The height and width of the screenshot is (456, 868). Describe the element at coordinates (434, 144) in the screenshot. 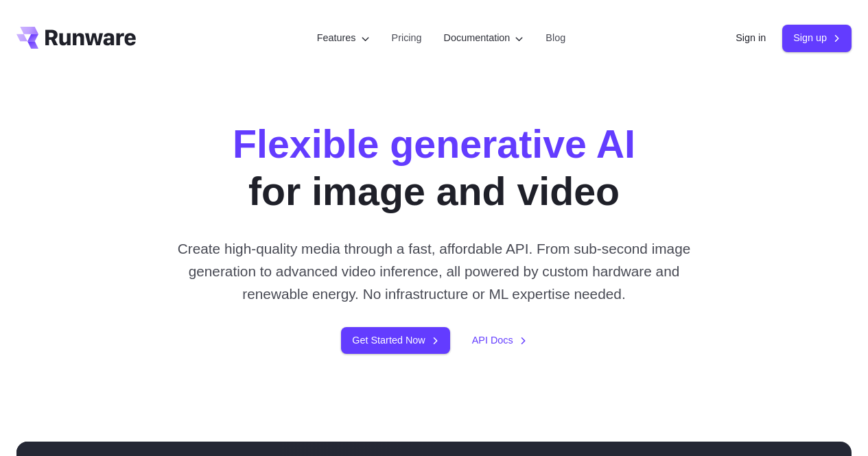

I see `strong: Flexible generative AI` at that location.